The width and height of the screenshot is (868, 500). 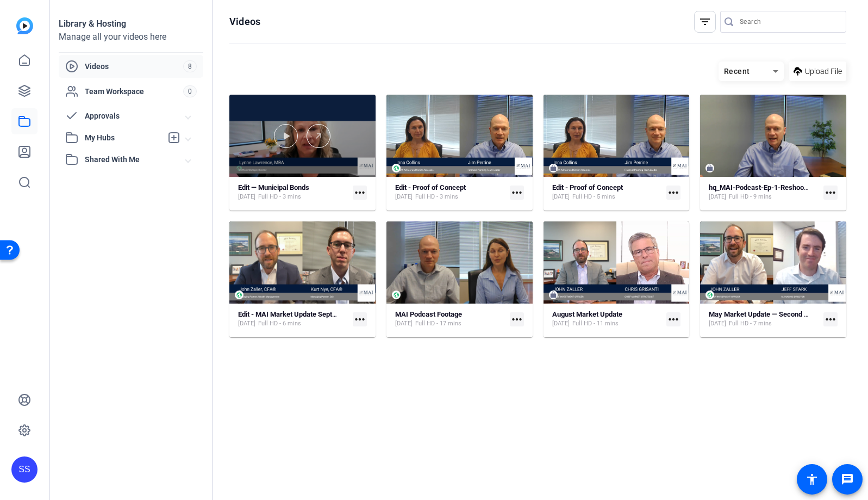 I want to click on span: Recent, so click(x=737, y=71).